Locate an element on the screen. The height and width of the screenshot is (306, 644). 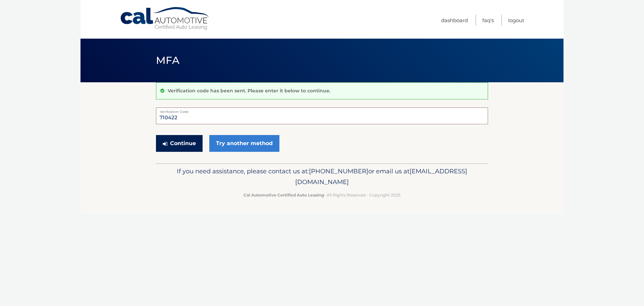
span: MFA is located at coordinates (168, 60).